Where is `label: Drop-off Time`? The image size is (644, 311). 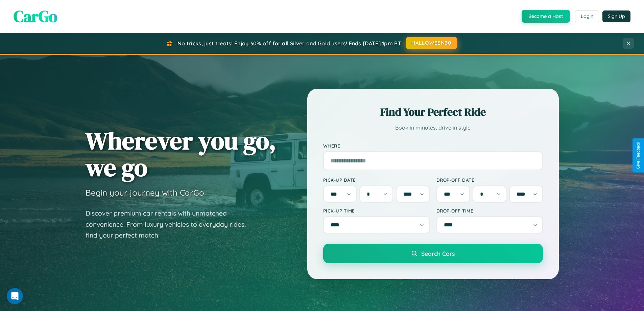
label: Drop-off Time is located at coordinates (489, 211).